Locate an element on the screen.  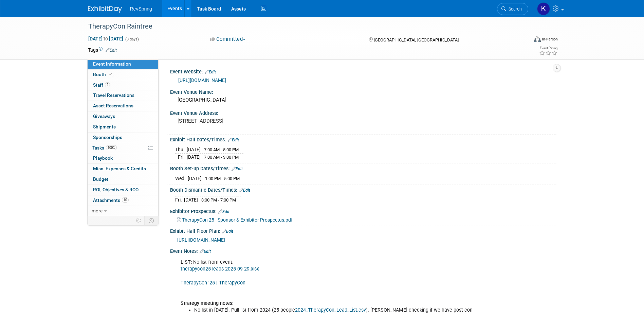
div: Event Website: is located at coordinates (363, 71).